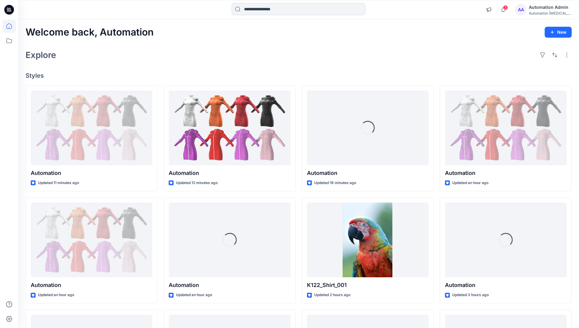  Describe the element at coordinates (558, 32) in the screenshot. I see `button: New` at that location.